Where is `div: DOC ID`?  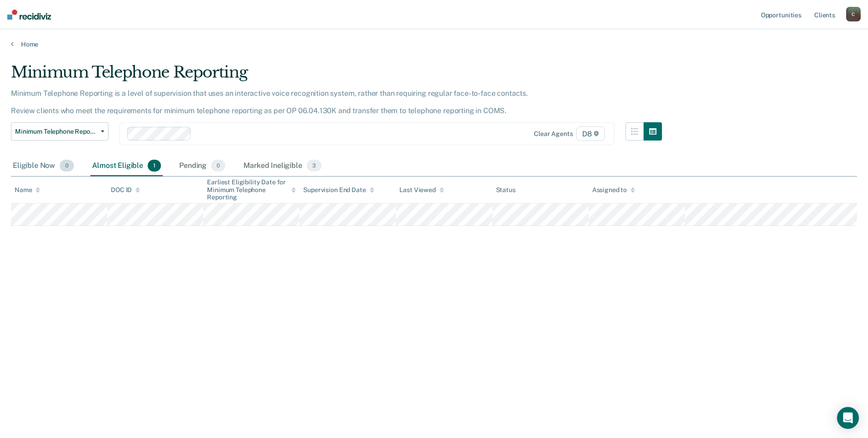 div: DOC ID is located at coordinates (125, 190).